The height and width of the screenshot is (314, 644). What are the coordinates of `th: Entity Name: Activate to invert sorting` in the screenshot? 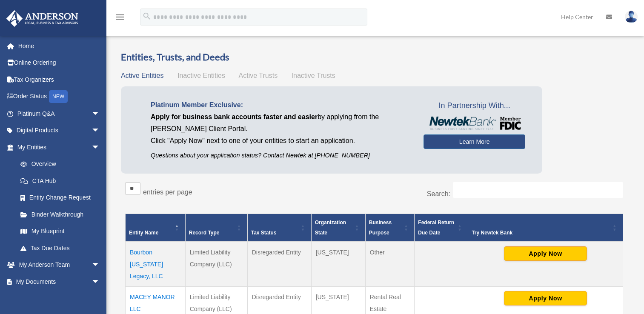 It's located at (156, 228).